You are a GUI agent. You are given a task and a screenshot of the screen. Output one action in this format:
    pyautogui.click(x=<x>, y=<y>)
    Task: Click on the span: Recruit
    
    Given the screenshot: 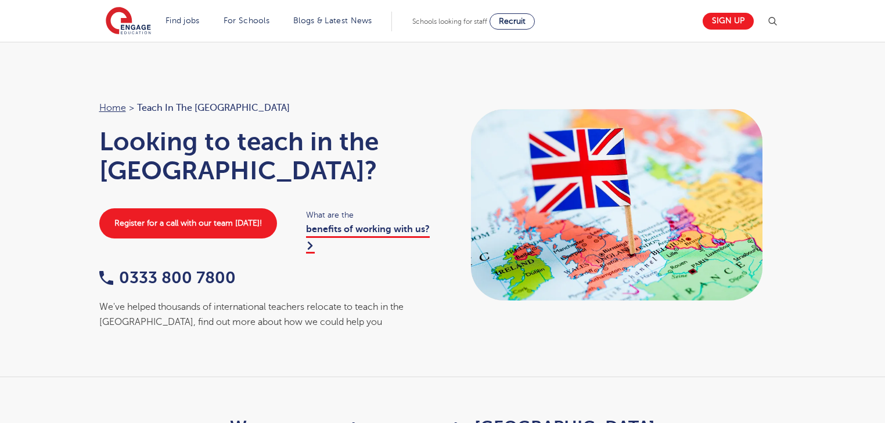 What is the action you would take?
    pyautogui.click(x=512, y=21)
    